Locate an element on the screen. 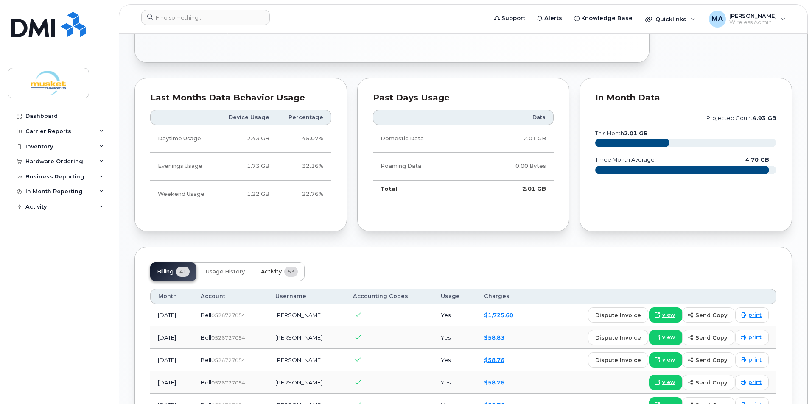  span: Quicklinks is located at coordinates (671, 19).